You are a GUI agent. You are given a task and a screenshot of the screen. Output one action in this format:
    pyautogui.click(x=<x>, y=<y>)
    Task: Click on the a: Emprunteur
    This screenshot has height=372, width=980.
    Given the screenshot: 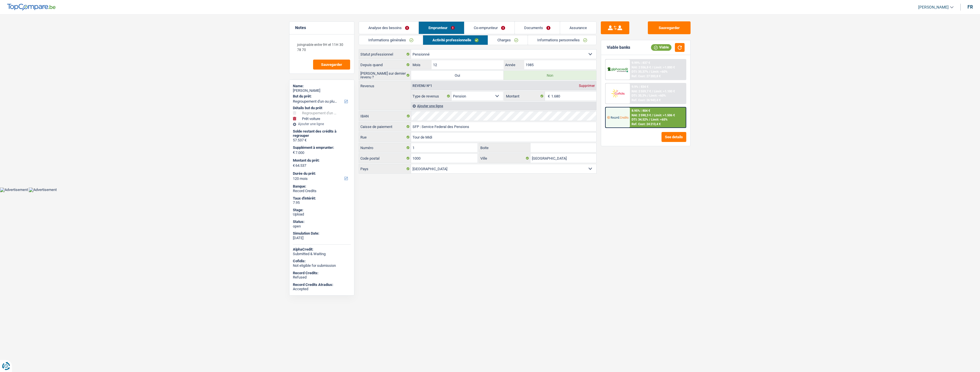 What is the action you would take?
    pyautogui.click(x=441, y=27)
    